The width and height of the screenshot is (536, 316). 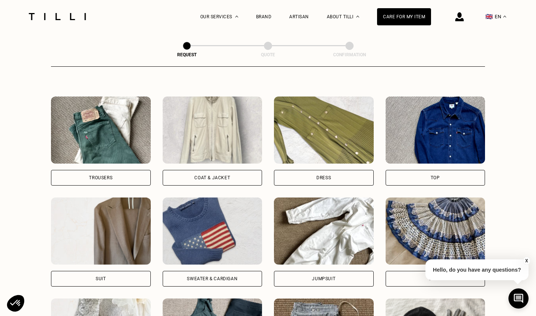 What do you see at coordinates (404, 17) in the screenshot?
I see `div: Care for my item` at bounding box center [404, 17].